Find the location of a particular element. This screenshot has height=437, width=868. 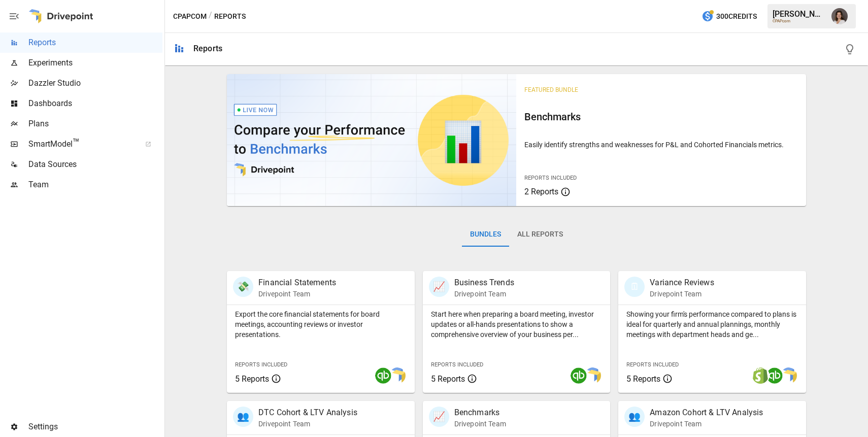

button: CPAPcom is located at coordinates (190, 16).